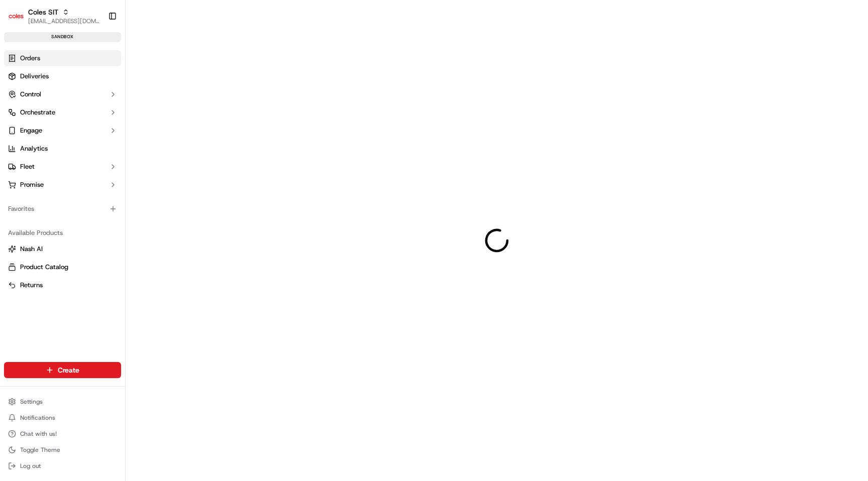  Describe the element at coordinates (62, 267) in the screenshot. I see `a: Product Catalog` at that location.